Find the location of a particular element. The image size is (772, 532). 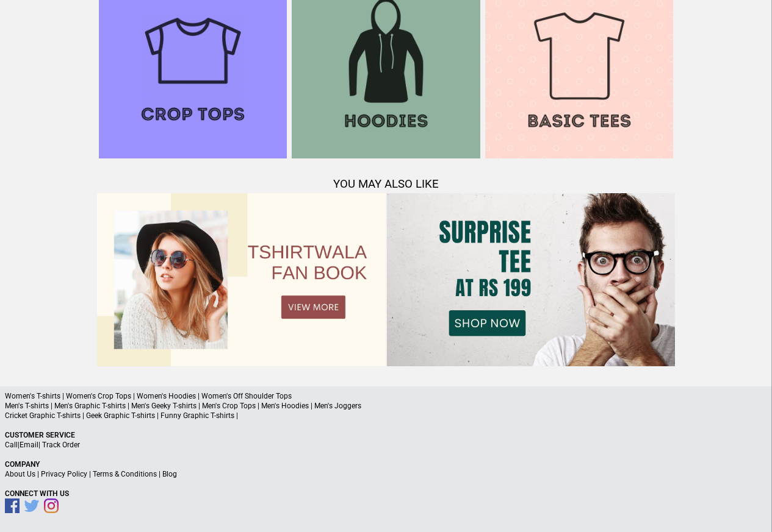

a: Privacy Policy is located at coordinates (64, 474).